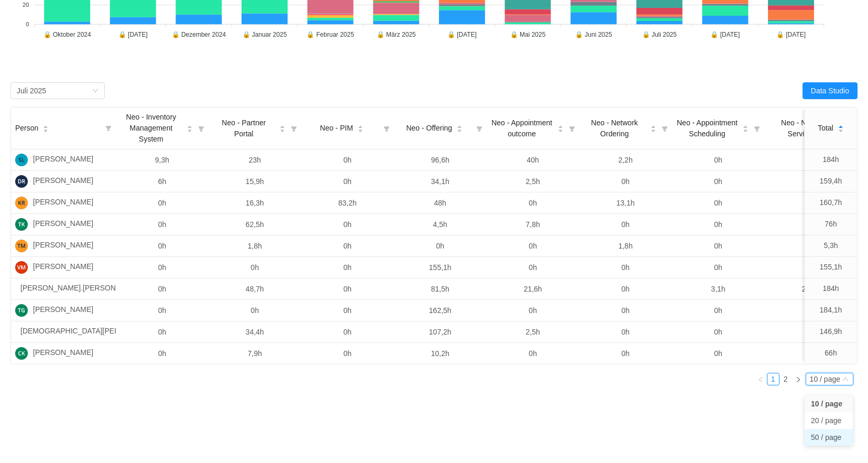  What do you see at coordinates (774, 379) in the screenshot?
I see `li: 1` at bounding box center [774, 379].